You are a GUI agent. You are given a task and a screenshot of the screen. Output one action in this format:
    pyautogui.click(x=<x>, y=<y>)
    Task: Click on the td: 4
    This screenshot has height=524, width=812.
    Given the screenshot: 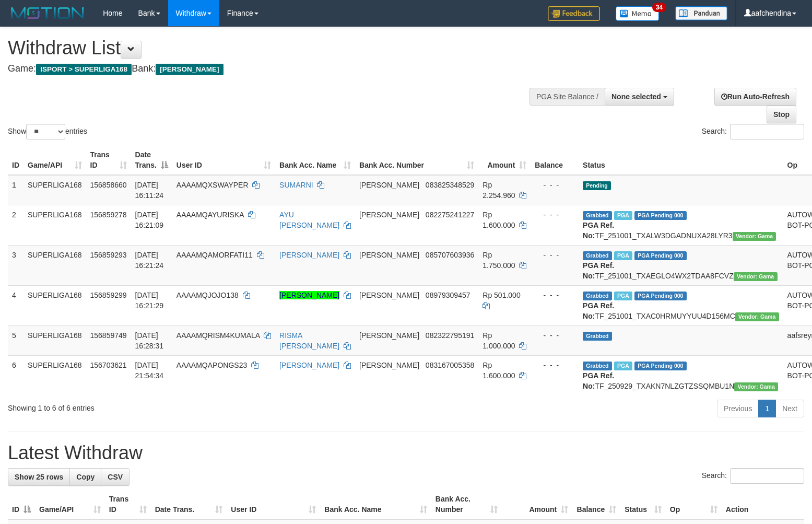 What is the action you would take?
    pyautogui.click(x=16, y=305)
    